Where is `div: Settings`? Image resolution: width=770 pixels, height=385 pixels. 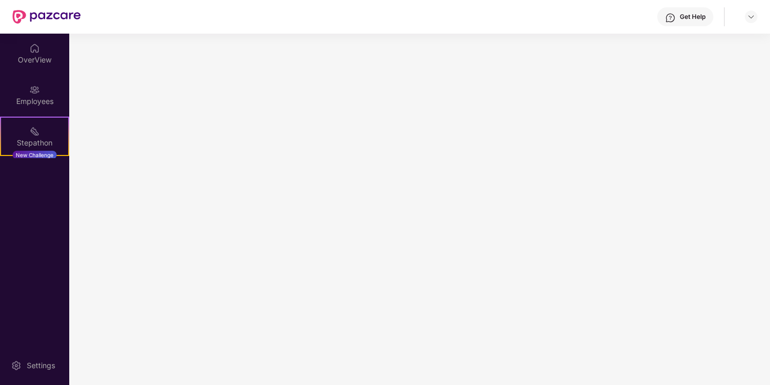 div: Settings is located at coordinates (41, 365).